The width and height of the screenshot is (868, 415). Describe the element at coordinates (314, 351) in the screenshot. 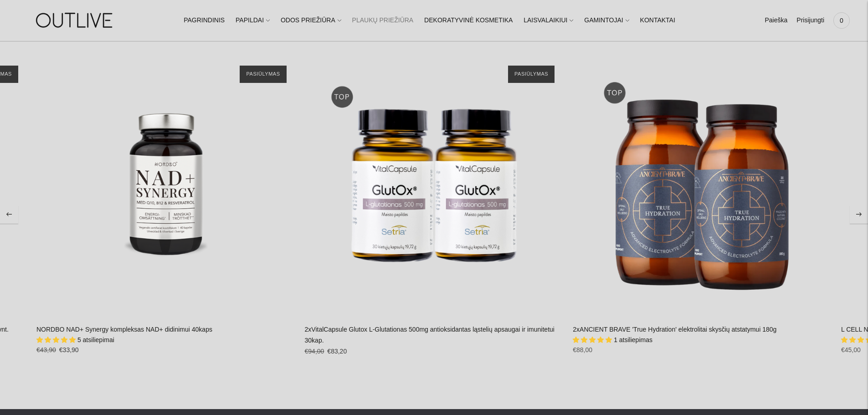

I see `s: €94,00` at that location.